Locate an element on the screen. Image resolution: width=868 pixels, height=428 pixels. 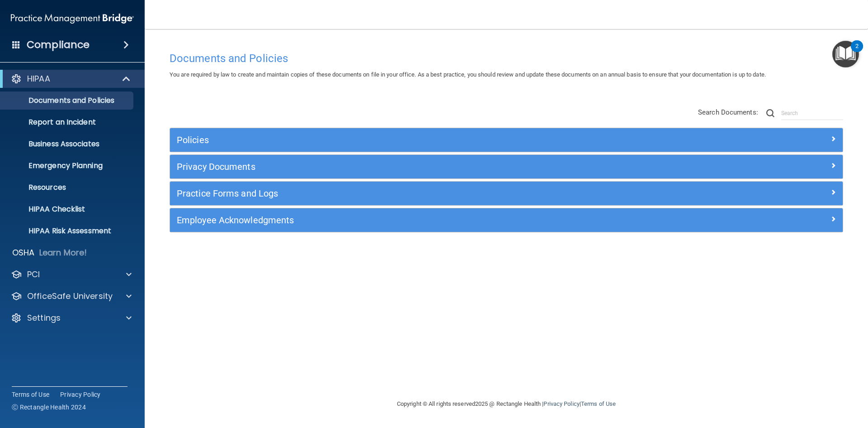
div: Copyright © All rights reserved 2025 @ Rectangle Health | | is located at coordinates (506, 404).